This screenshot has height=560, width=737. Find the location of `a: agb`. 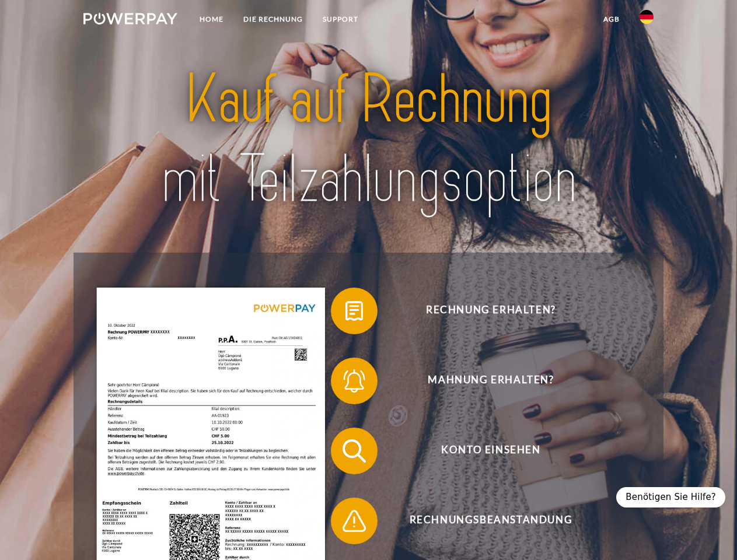

a: agb is located at coordinates (611, 19).